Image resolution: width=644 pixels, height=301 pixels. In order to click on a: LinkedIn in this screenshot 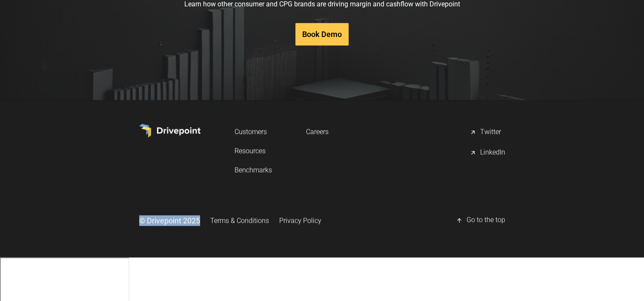, I will do `click(487, 152)`.